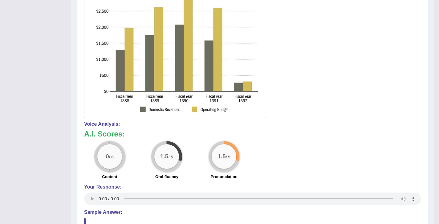 This screenshot has width=439, height=224. What do you see at coordinates (252, 212) in the screenshot?
I see `h4: Sample Answer:` at bounding box center [252, 212].